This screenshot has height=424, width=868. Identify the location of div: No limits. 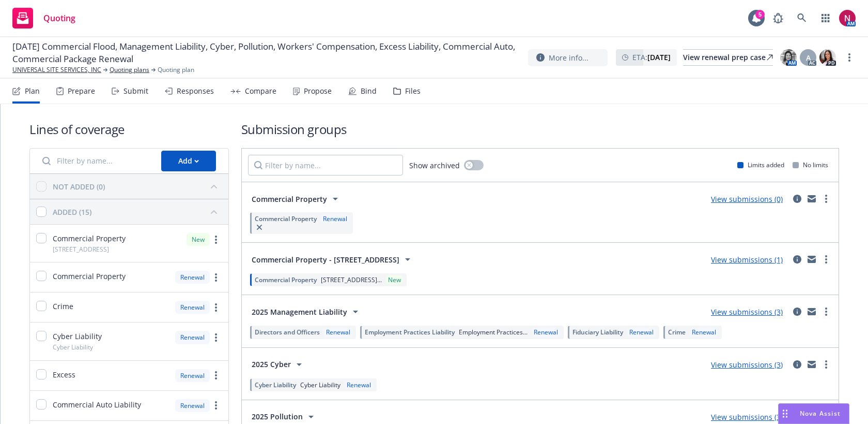
(811, 165).